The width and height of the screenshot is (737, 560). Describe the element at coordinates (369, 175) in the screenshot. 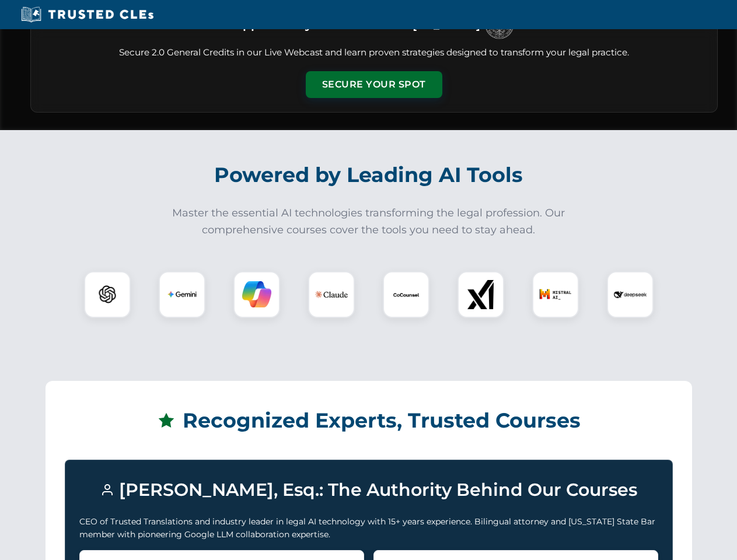

I see `h2: Powered by Leading AI Tools` at that location.